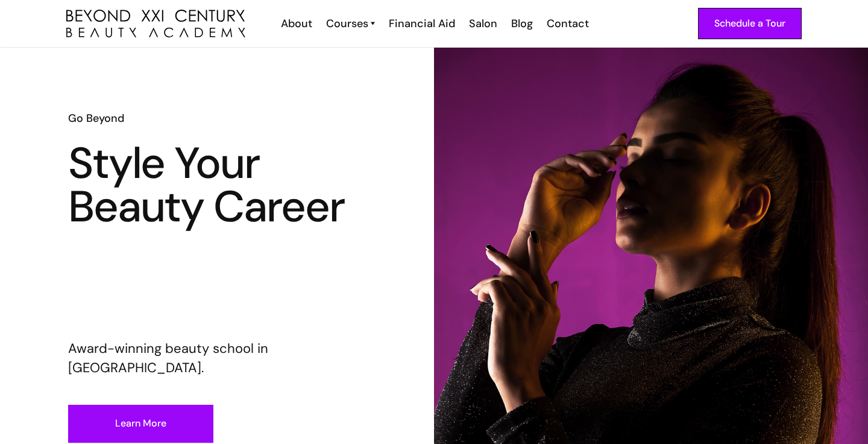  I want to click on a: Schedule a Tour, so click(750, 23).